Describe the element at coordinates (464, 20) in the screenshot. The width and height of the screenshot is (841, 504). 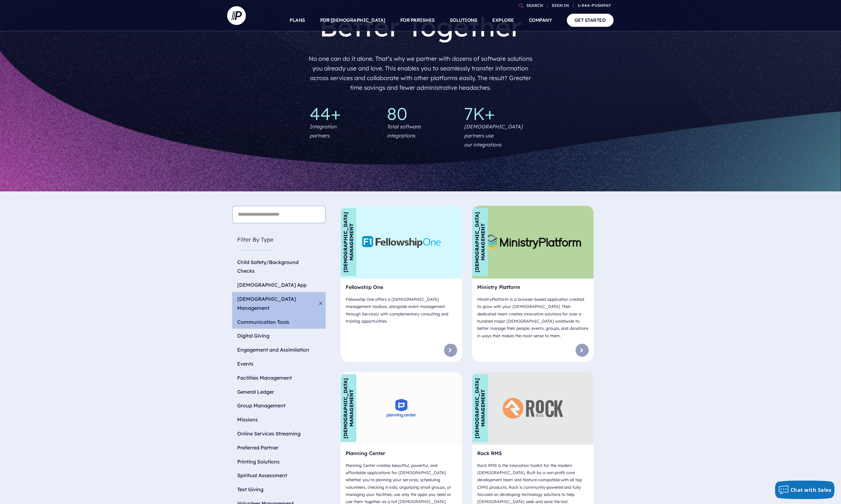
I see `a: SOLUTIONS` at that location.